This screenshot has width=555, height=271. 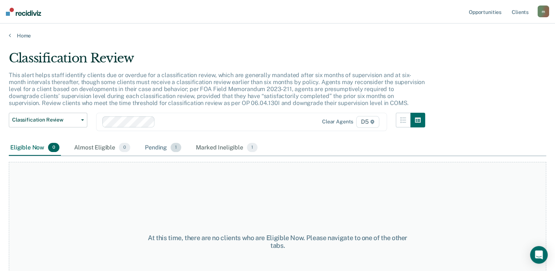 I want to click on div: Open Intercom Messenger, so click(x=539, y=255).